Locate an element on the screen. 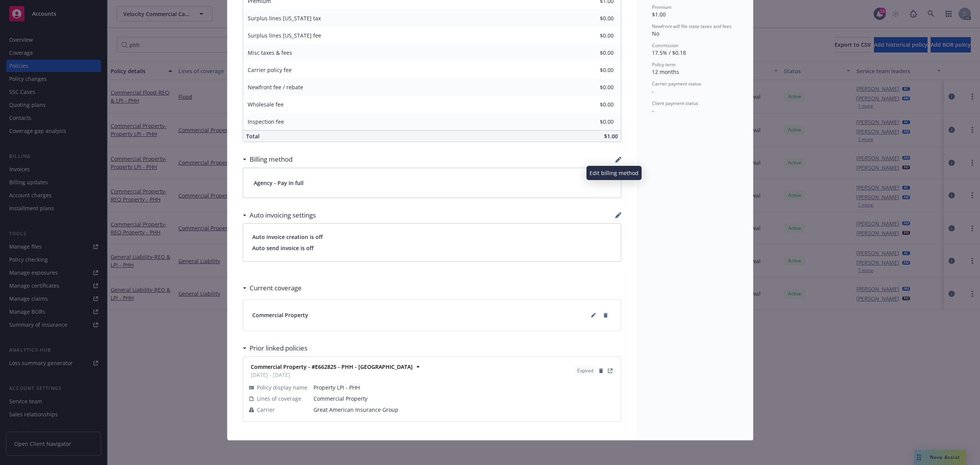 The image size is (980, 465). span: No is located at coordinates (656, 34).